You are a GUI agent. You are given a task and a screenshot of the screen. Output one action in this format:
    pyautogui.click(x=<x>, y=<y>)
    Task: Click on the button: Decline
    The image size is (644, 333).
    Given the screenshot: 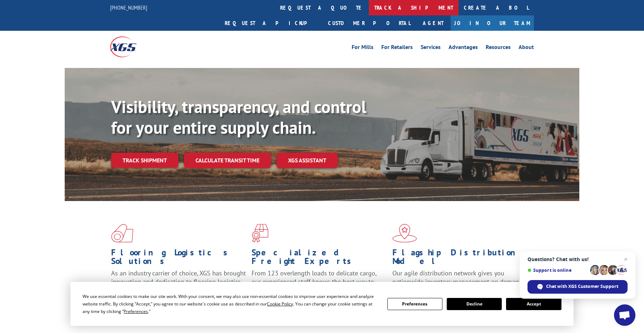 What is the action you would take?
    pyautogui.click(x=474, y=304)
    